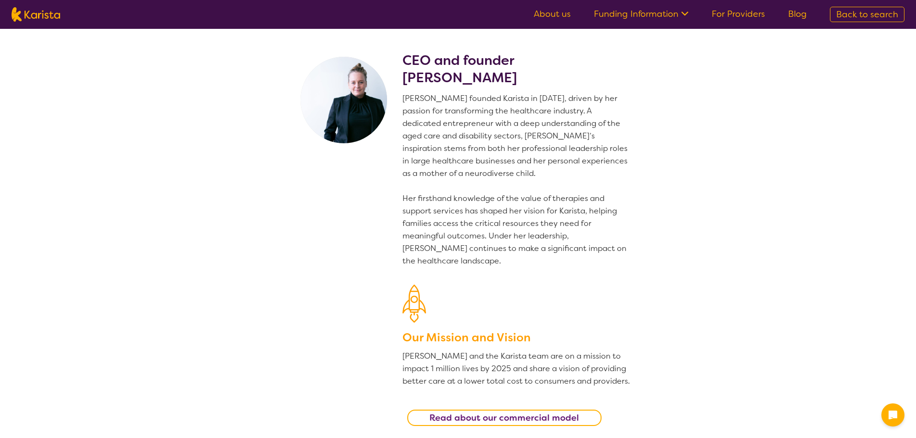  Describe the element at coordinates (867, 14) in the screenshot. I see `span: Back to search` at that location.